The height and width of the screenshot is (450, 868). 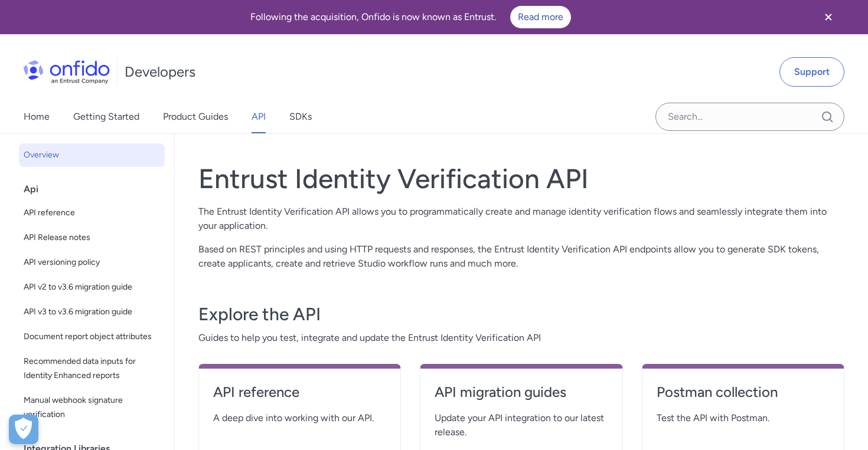 What do you see at coordinates (411, 17) in the screenshot?
I see `div: Following the acquisition, Onfido is now known as Entrust.` at bounding box center [411, 17].